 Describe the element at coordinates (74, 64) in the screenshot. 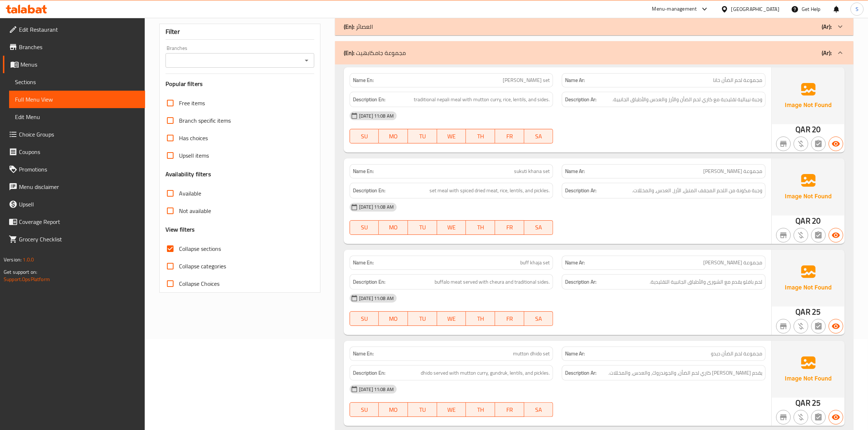

I see `a: Menus` at that location.